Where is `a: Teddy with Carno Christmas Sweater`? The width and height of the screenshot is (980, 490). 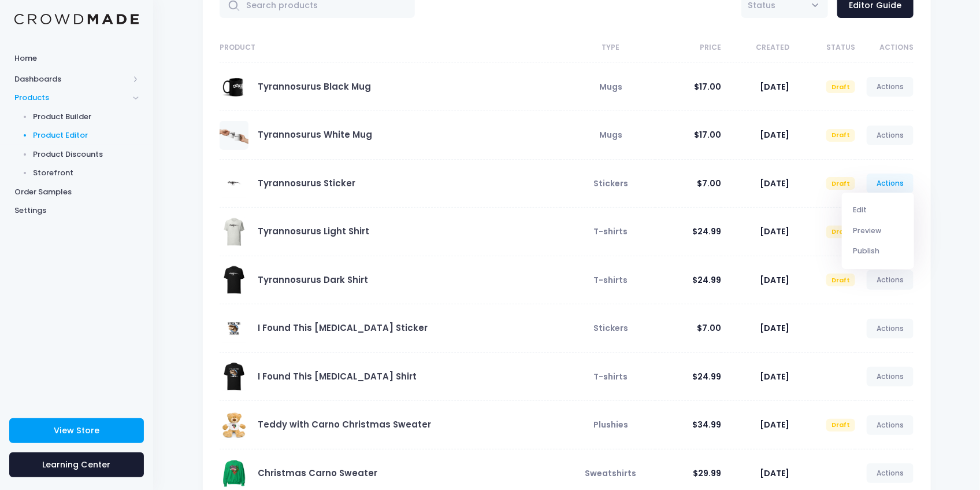 a: Teddy with Carno Christmas Sweater is located at coordinates (345, 424).